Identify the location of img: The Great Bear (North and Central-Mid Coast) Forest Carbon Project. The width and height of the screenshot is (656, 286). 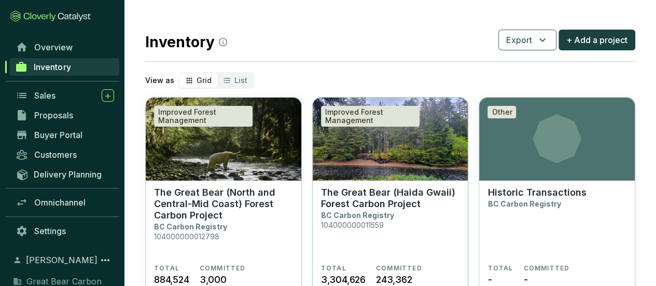
(224, 139).